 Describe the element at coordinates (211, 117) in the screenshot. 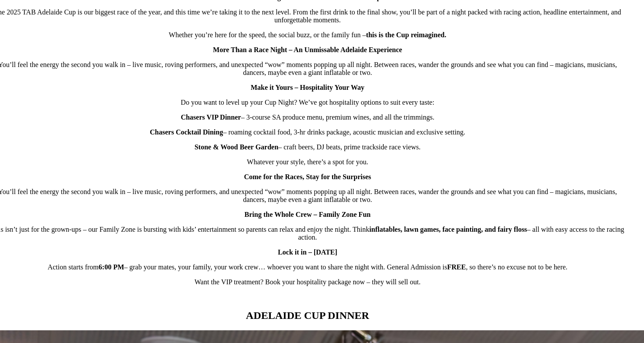

I see `strong: Chasers VIP Dinner` at that location.